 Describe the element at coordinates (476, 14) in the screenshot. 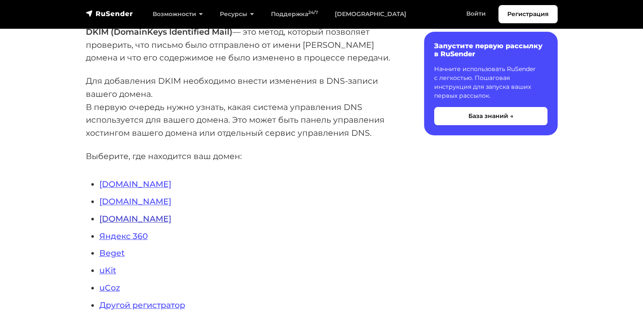

I see `a: Войти` at that location.